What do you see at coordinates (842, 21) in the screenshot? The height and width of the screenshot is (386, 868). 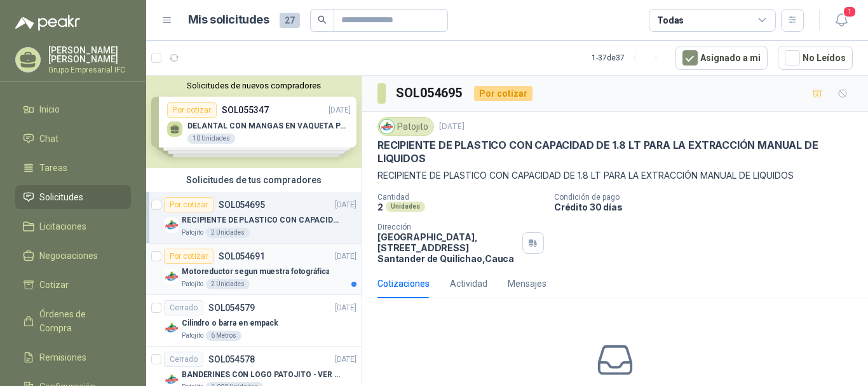 I see `button: 1` at bounding box center [842, 21].